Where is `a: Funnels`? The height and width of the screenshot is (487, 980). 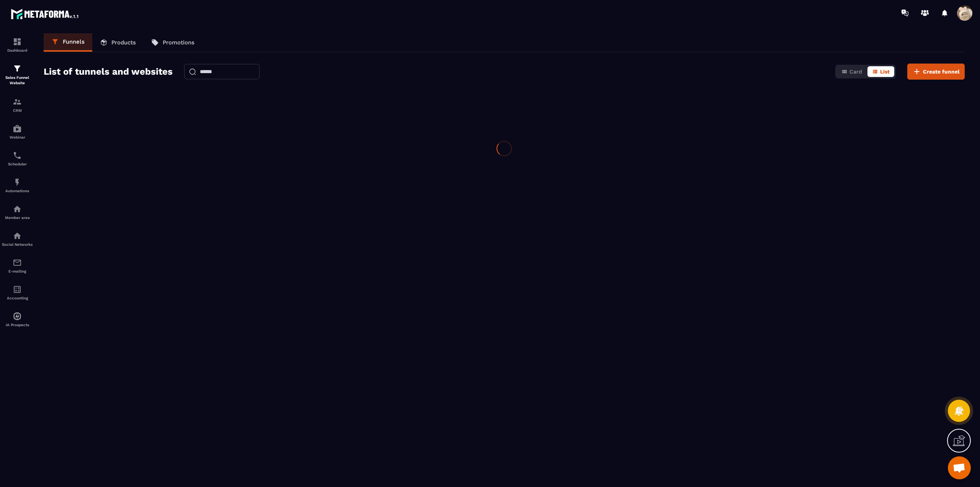
a: Funnels is located at coordinates (68, 42).